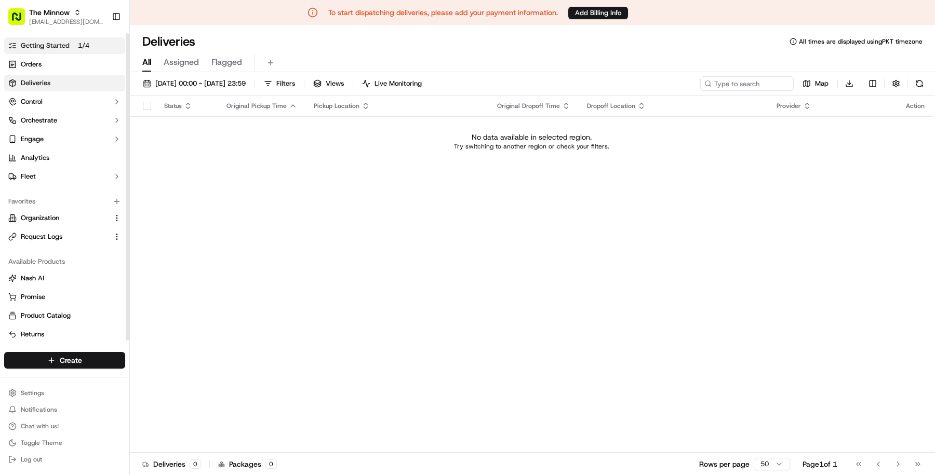  Describe the element at coordinates (49, 12) in the screenshot. I see `span: The Minnow` at that location.